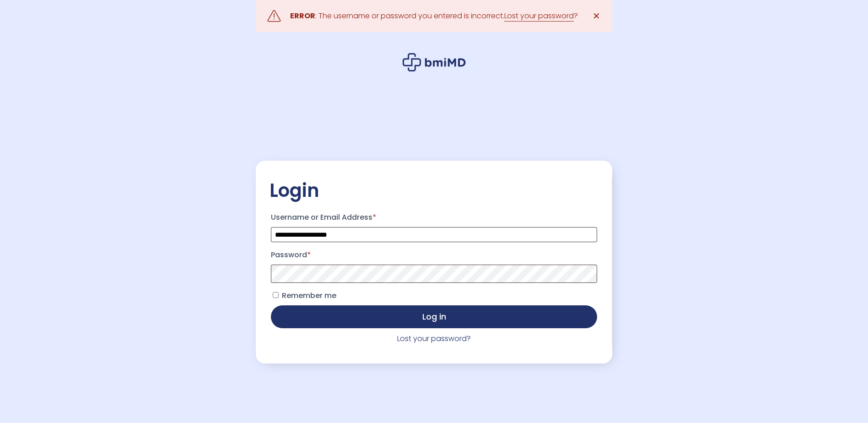  What do you see at coordinates (302, 15) in the screenshot?
I see `strong: ERROR` at bounding box center [302, 15].